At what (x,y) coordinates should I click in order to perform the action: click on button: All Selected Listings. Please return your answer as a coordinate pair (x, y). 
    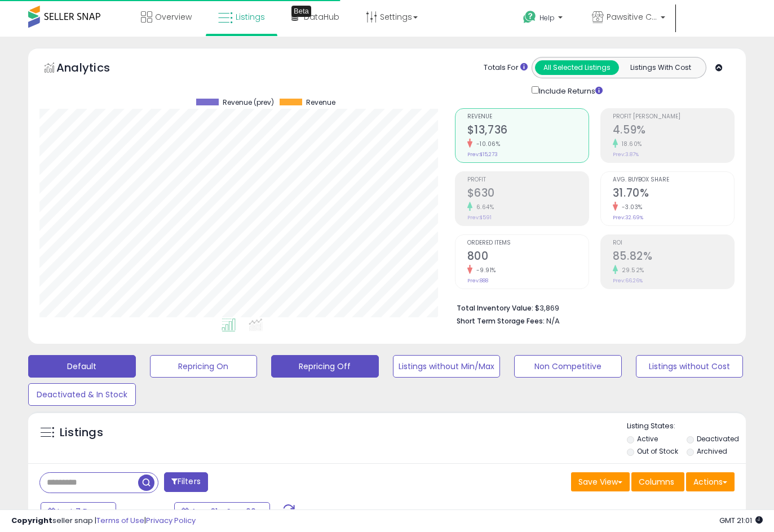
    Looking at the image, I should click on (577, 68).